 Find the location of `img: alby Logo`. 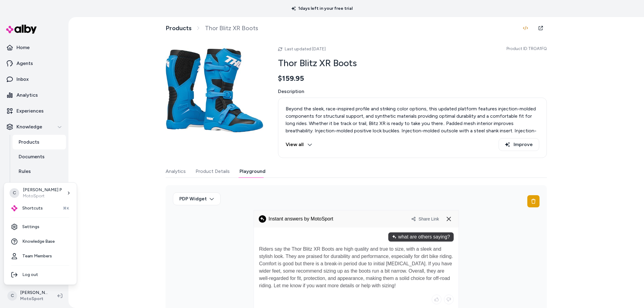

img: alby Logo is located at coordinates (15, 208).